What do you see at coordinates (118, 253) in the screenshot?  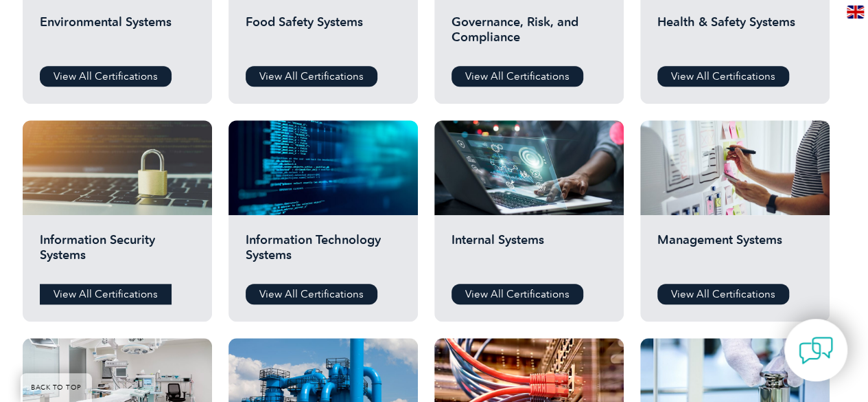 I see `h2: Information Security Systems` at bounding box center [118, 253].